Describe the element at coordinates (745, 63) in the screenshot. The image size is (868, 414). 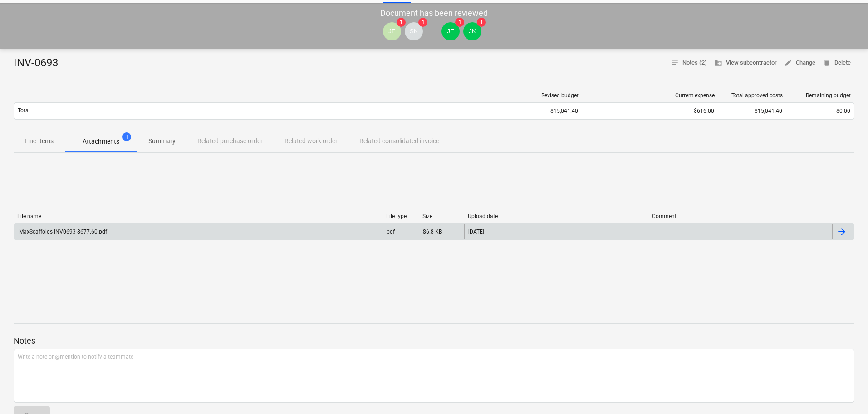
I see `span: View subcontractor` at that location.